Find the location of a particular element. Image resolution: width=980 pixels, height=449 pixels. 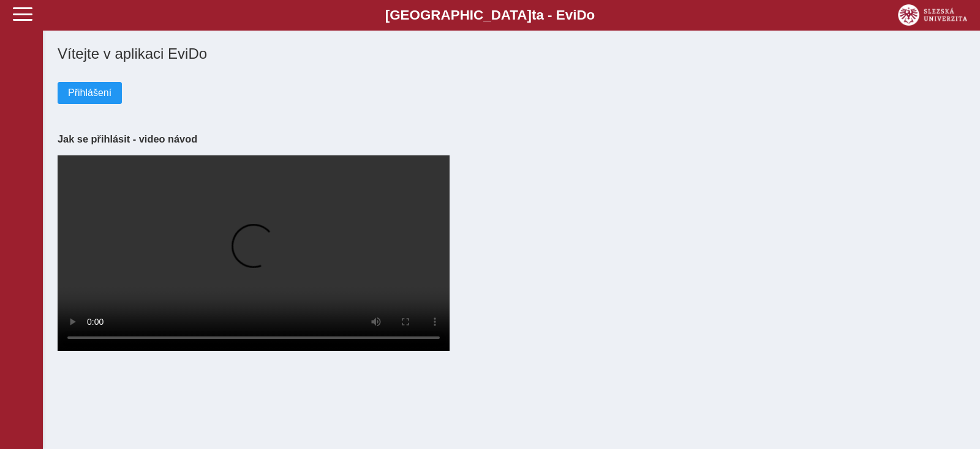

span: D is located at coordinates (581, 14).